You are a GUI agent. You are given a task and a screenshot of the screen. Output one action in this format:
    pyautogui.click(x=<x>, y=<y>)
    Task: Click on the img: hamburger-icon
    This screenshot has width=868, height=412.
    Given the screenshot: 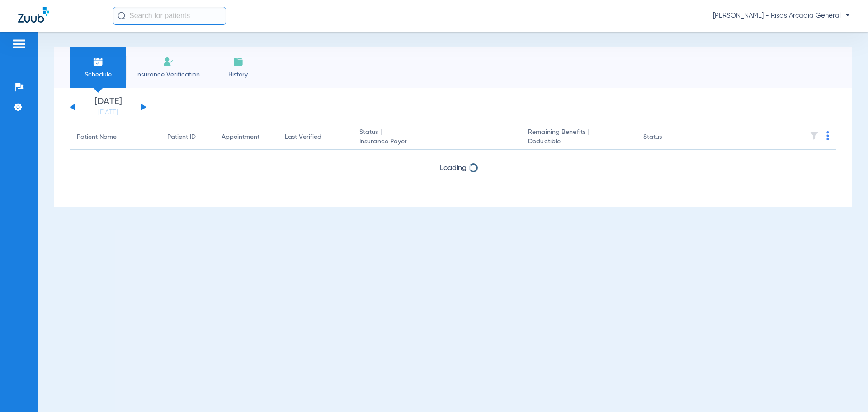 What is the action you would take?
    pyautogui.click(x=19, y=44)
    